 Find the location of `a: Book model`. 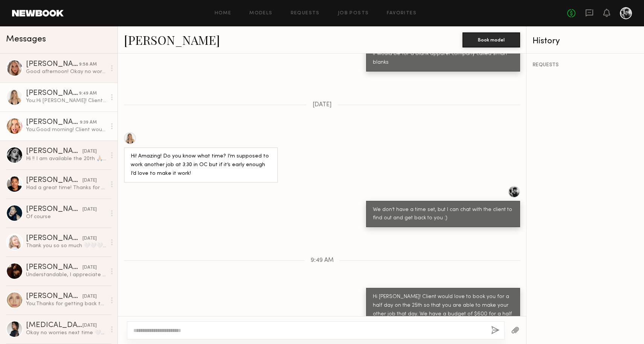

a: Book model is located at coordinates (491, 39).